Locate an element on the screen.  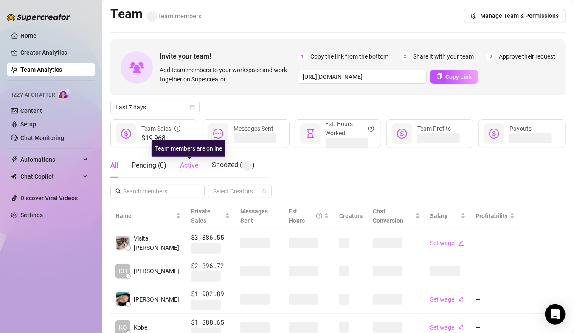
th: Creators is located at coordinates (351, 216).